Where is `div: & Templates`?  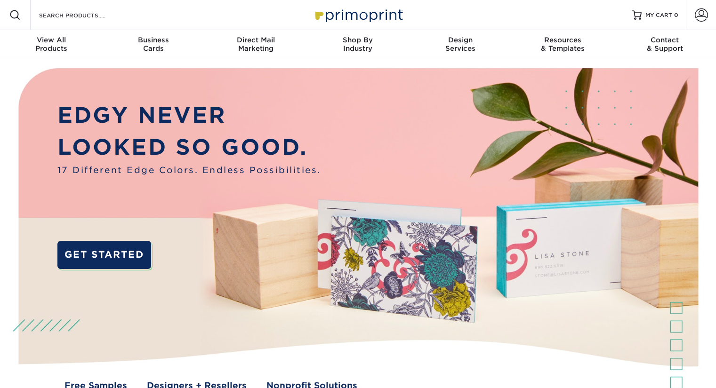
div: & Templates is located at coordinates (562, 44).